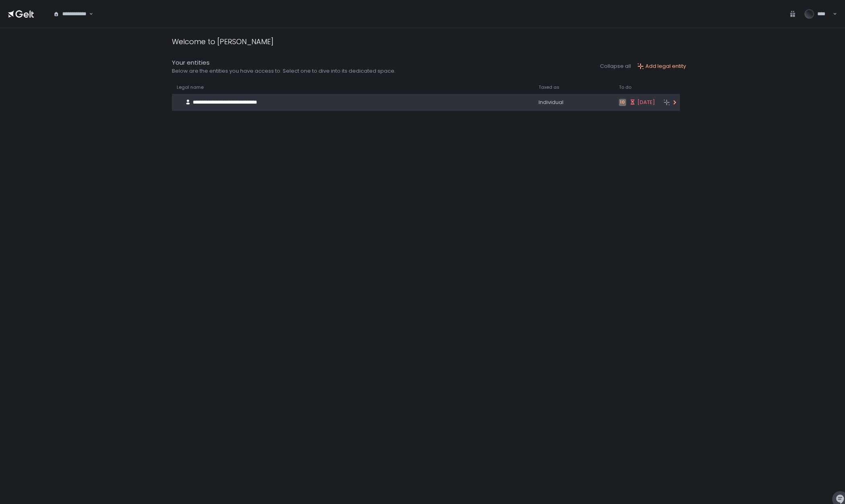 This screenshot has width=845, height=504. What do you see at coordinates (88, 14) in the screenshot?
I see `input: Search for option` at bounding box center [88, 14].